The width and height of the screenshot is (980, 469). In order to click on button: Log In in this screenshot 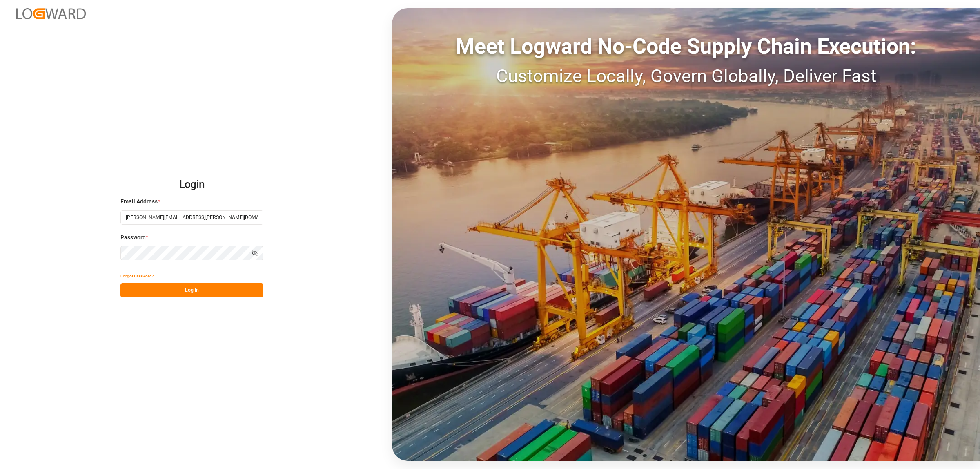, I will do `click(192, 290)`.